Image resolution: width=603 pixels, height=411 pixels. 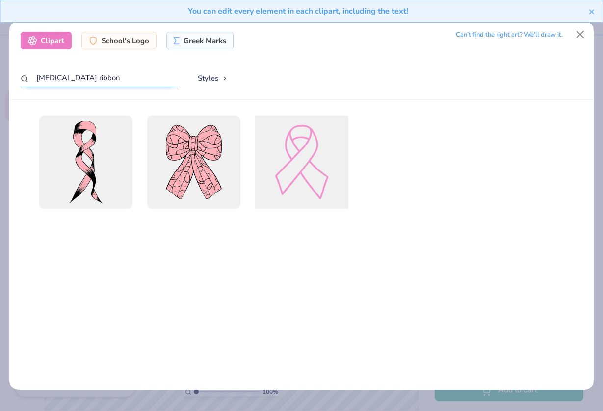 What do you see at coordinates (119, 41) in the screenshot?
I see `div: School's Logo` at bounding box center [119, 41].